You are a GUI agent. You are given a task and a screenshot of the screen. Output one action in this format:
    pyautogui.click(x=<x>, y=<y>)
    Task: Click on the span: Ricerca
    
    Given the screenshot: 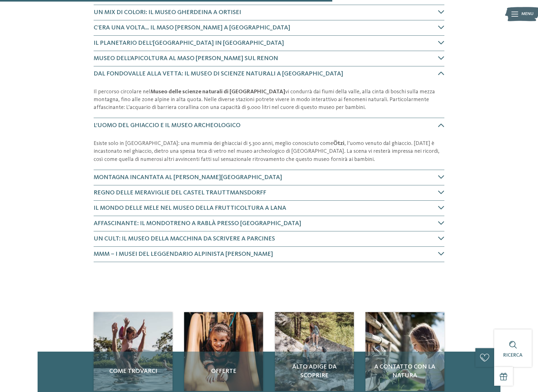 What is the action you would take?
    pyautogui.click(x=513, y=356)
    